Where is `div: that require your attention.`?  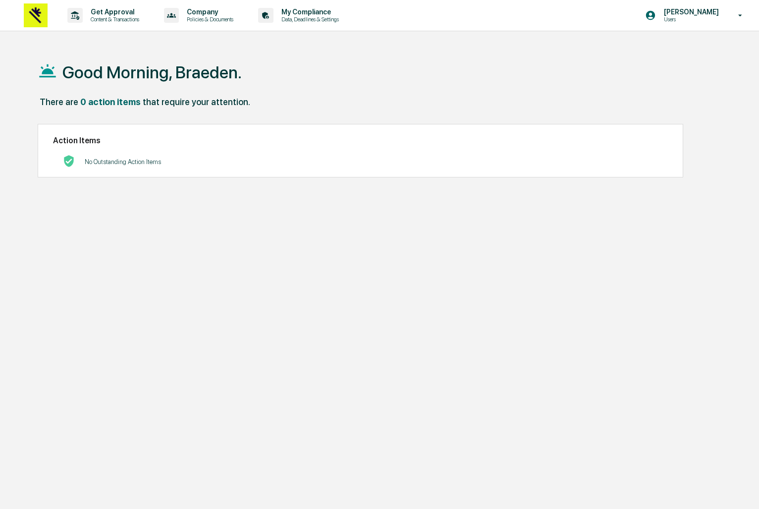
div: that require your attention. is located at coordinates (196, 102).